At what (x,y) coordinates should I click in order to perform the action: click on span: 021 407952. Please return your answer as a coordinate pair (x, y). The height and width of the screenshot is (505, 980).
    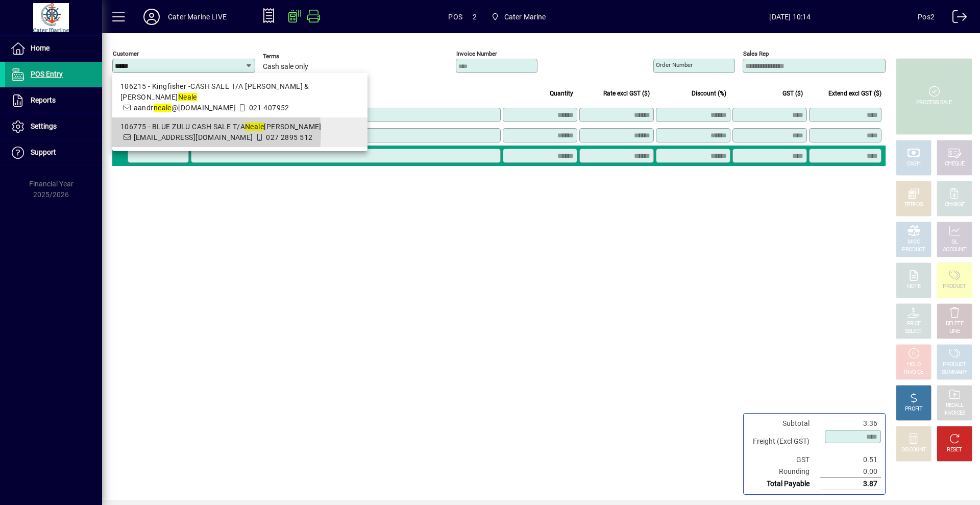
    Looking at the image, I should click on (269, 108).